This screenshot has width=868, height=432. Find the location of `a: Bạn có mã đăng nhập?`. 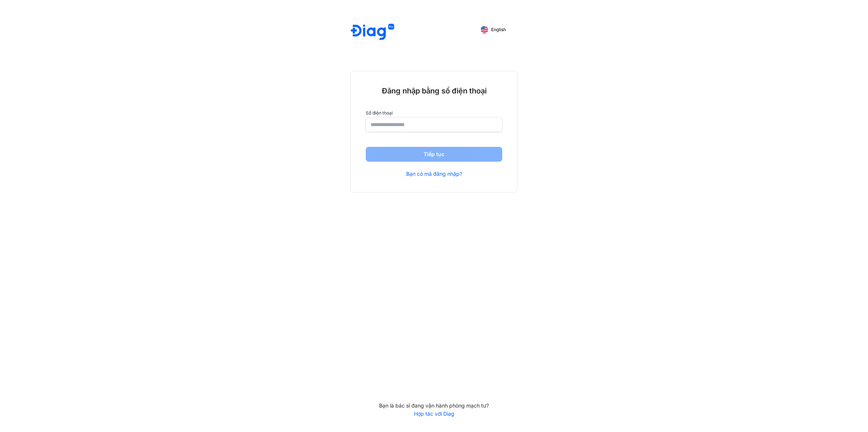

a: Bạn có mã đăng nhập? is located at coordinates (434, 174).